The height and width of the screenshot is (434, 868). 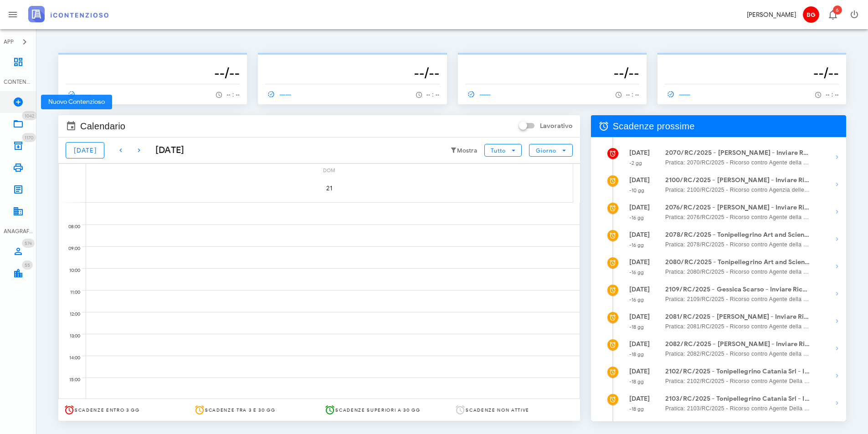 I want to click on strong: 2109/RC/2025 - Gessica Scarso - Inviare Ricorso, so click(x=738, y=290).